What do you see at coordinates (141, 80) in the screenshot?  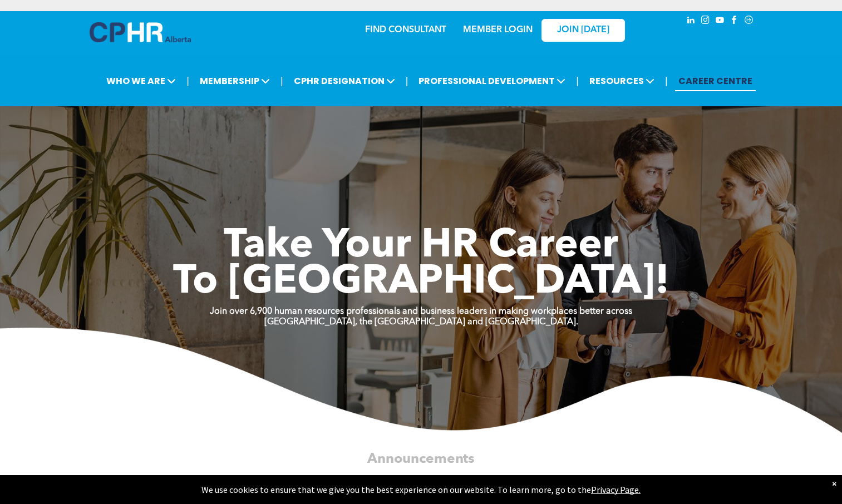 I see `span: WHO WE ARE` at bounding box center [141, 80].